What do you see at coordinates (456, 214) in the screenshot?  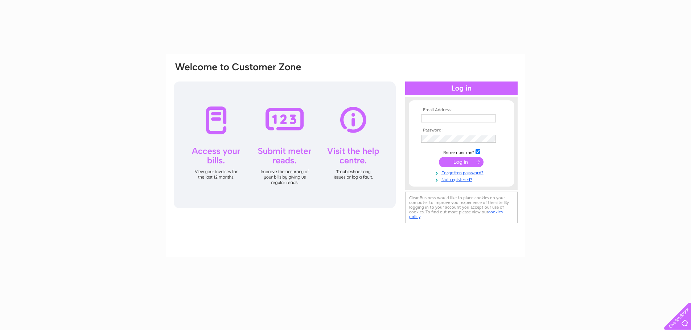 I see `a: cookies policy` at bounding box center [456, 214].